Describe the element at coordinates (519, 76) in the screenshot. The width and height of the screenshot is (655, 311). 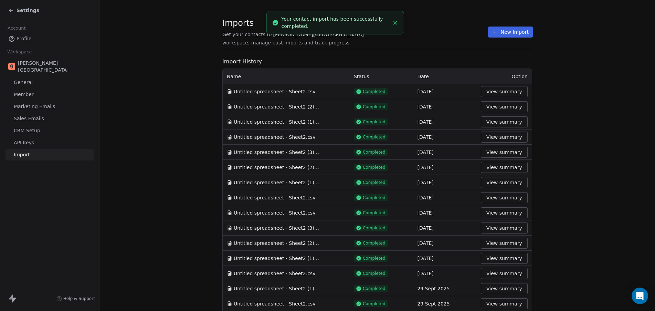
I see `span: Option` at that location.